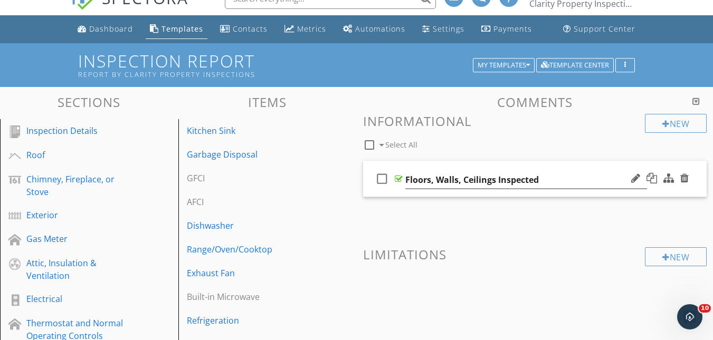 This screenshot has height=340, width=713. Describe the element at coordinates (77, 155) in the screenshot. I see `div: Roof` at that location.